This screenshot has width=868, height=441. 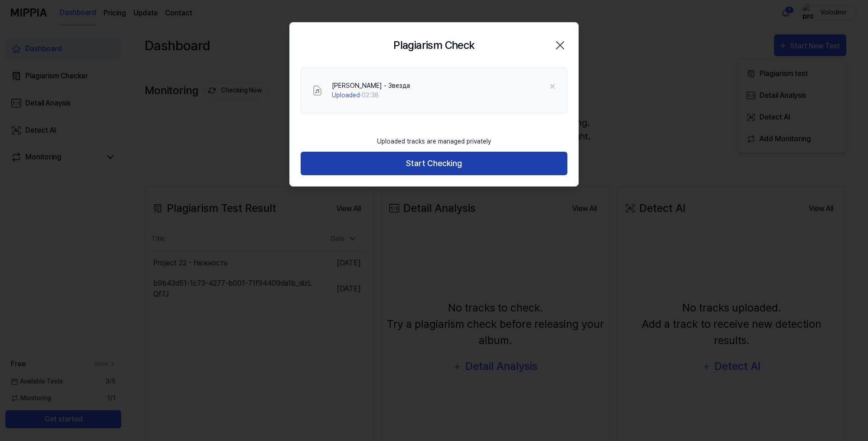 What do you see at coordinates (434, 164) in the screenshot?
I see `button: Start Checking` at bounding box center [434, 164].